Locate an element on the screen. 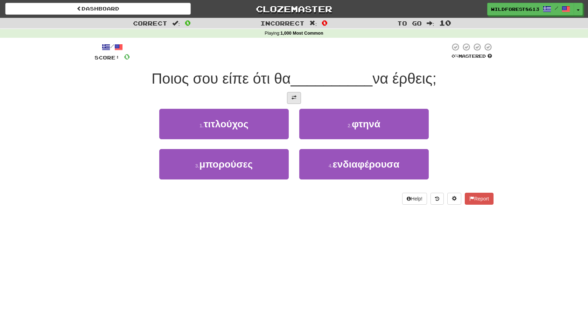 The image size is (588, 325). span: Incorrect is located at coordinates (283, 23).